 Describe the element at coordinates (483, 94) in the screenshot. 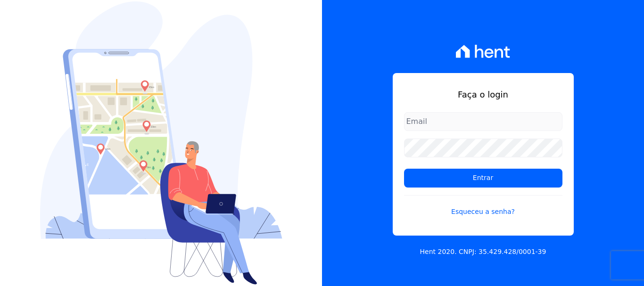

I see `h1: Faça o login` at that location.